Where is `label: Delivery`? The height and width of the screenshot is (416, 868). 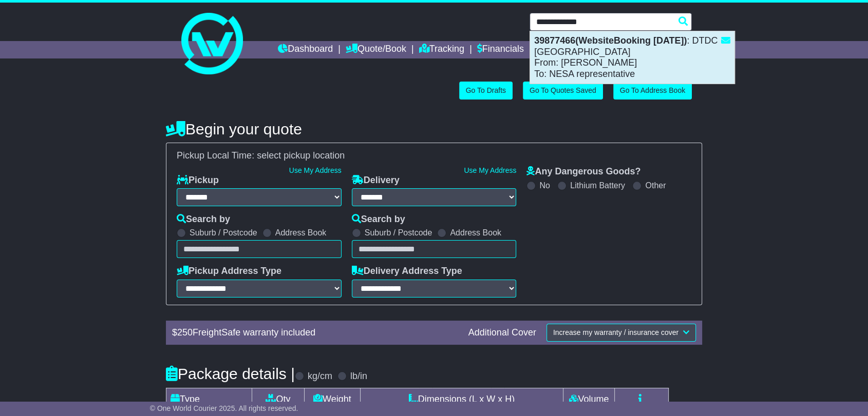 label: Delivery is located at coordinates (375, 180).